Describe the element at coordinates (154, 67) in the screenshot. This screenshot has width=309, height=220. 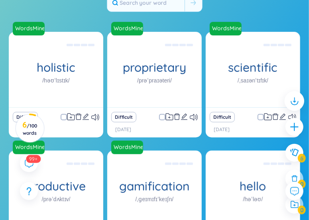
I see `h1: proprietary` at that location.